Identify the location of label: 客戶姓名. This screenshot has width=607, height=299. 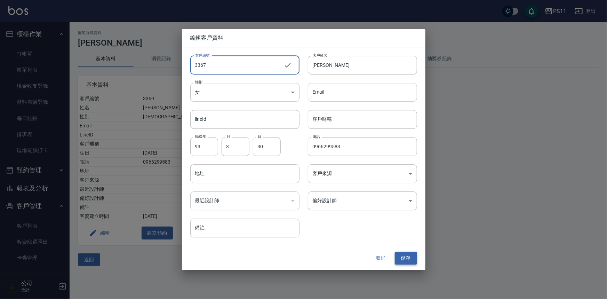
(320, 55).